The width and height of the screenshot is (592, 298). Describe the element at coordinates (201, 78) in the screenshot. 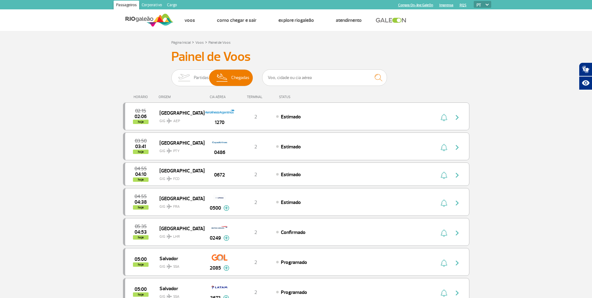

I see `span: Partidas` at that location.